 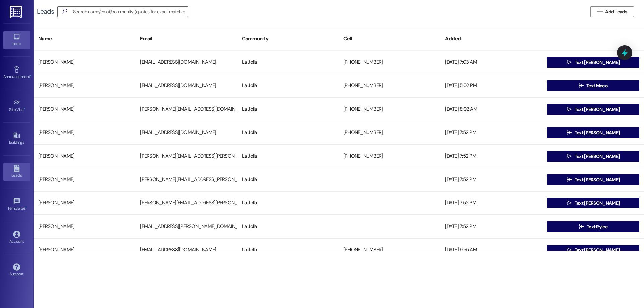 What do you see at coordinates (186, 39) in the screenshot?
I see `div: Email` at bounding box center [186, 39].